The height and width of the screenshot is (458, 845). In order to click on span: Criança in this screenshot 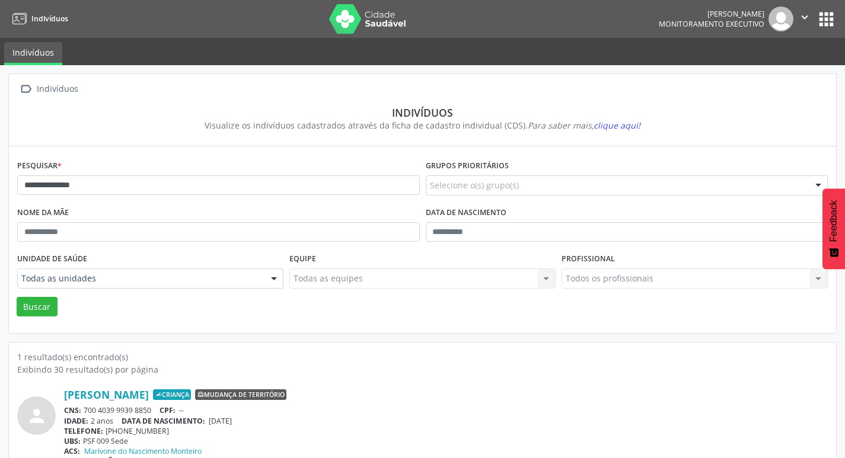, I will do `click(172, 395)`.